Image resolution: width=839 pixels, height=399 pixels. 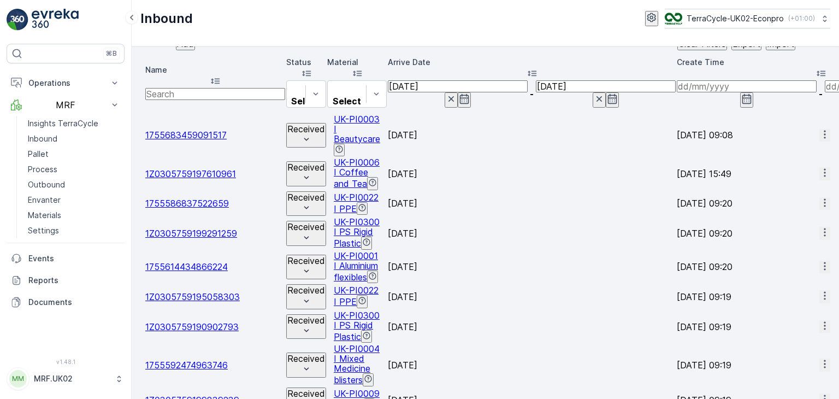 What do you see at coordinates (356, 266) in the screenshot?
I see `a: UK-PI0001 I Aluminium flexibles` at bounding box center [356, 266].